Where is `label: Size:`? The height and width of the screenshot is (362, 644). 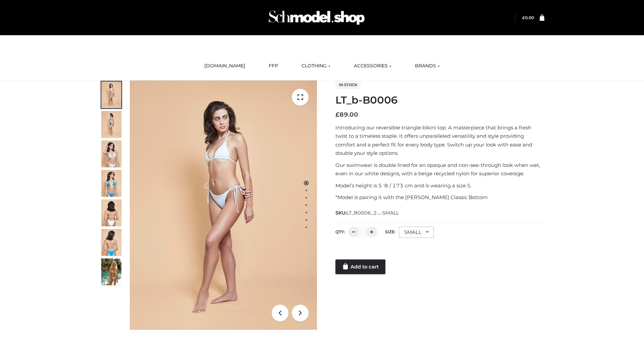 label: Size: is located at coordinates (390, 231).